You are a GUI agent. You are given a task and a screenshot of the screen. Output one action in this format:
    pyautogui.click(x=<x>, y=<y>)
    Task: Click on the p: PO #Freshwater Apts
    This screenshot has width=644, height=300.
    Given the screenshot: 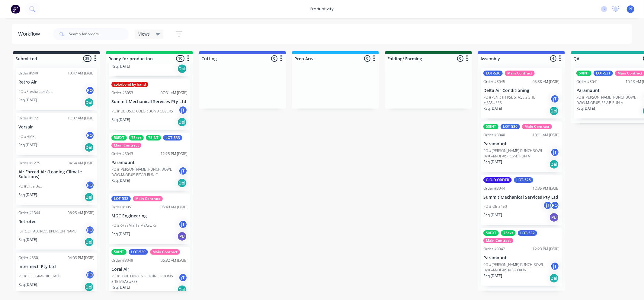 What is the action you would take?
    pyautogui.click(x=36, y=92)
    